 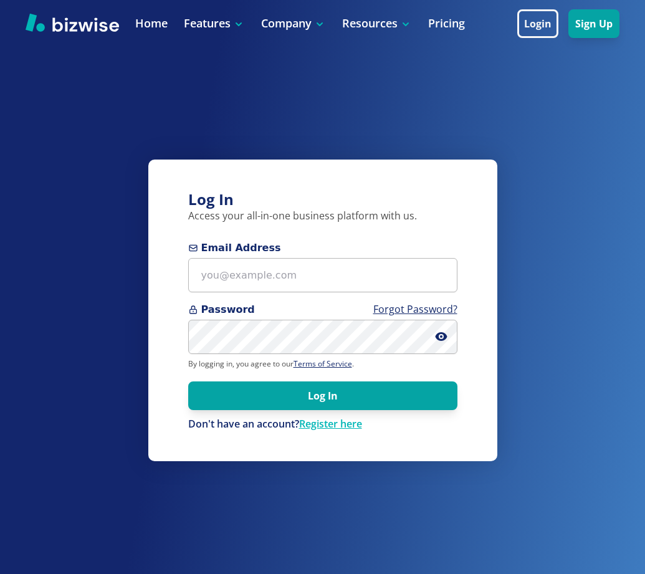 I want to click on h3: Log In, so click(x=323, y=199).